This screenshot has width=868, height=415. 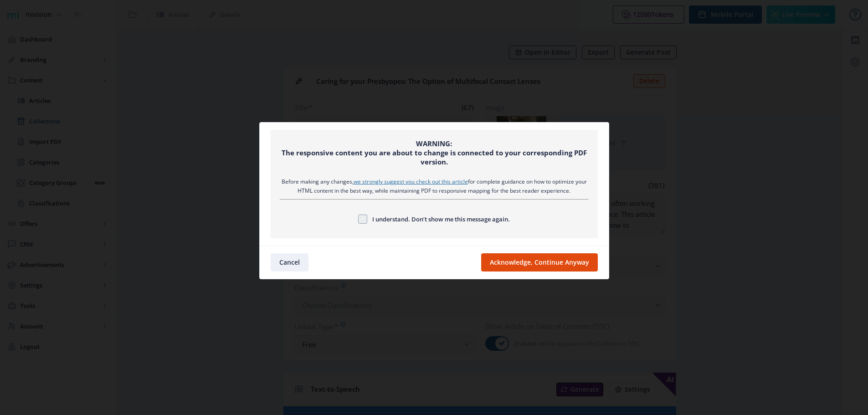 I want to click on span: I understand. Don’t show me this message again., so click(x=439, y=219).